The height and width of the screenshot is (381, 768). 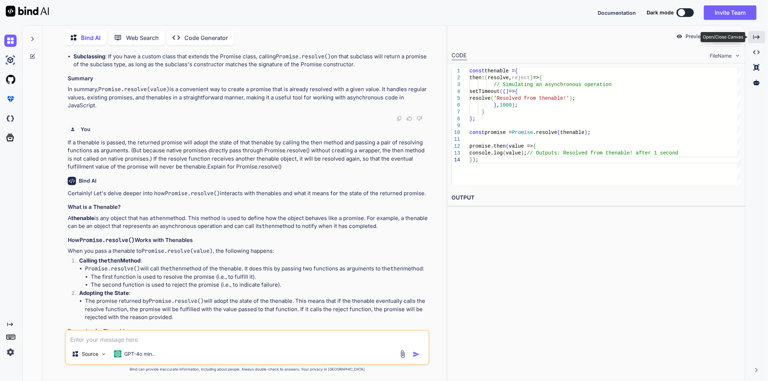 I want to click on h6: You, so click(x=85, y=129).